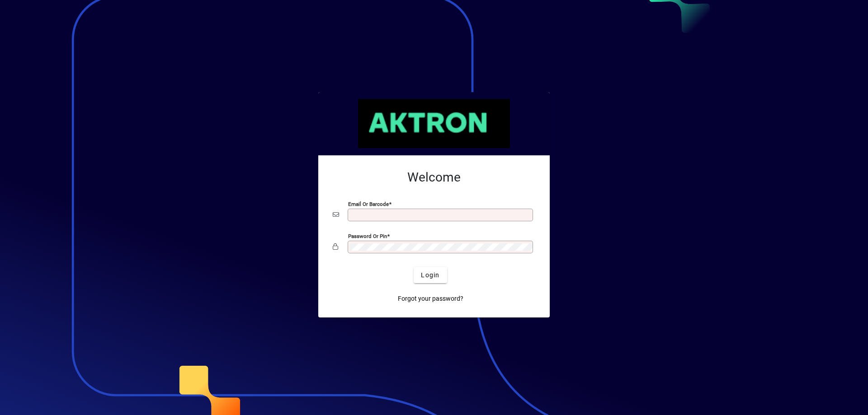  I want to click on h2: Welcome, so click(434, 178).